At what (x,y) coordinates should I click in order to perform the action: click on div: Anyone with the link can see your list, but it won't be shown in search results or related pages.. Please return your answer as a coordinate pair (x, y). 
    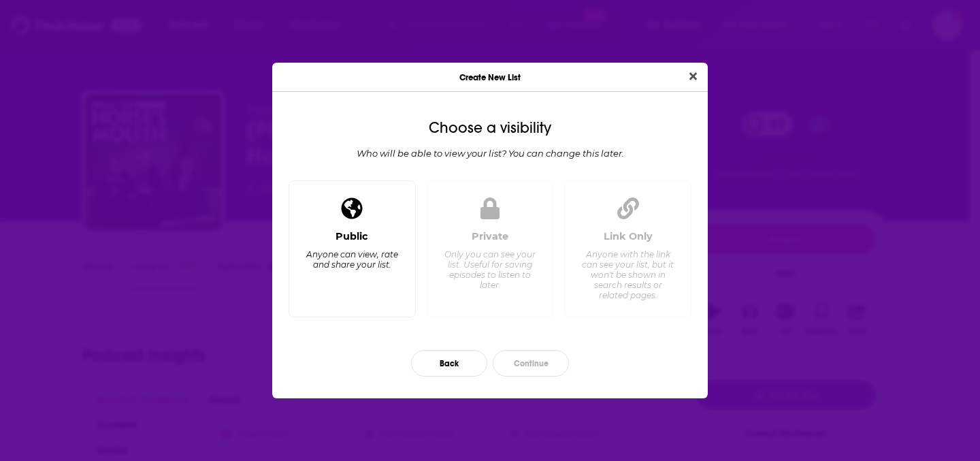
    Looking at the image, I should click on (628, 274).